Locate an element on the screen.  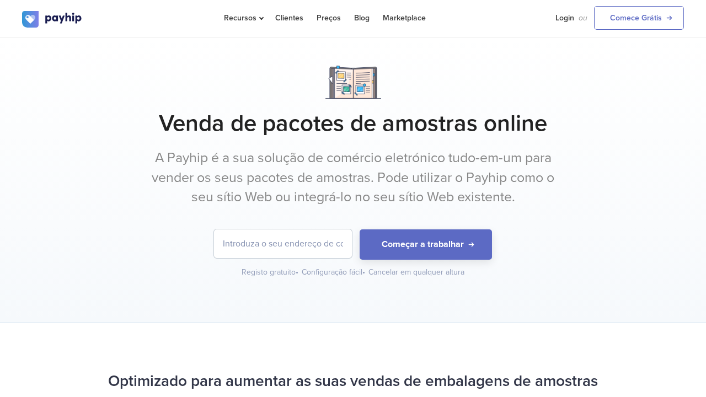
button: Começar a trabalhar is located at coordinates (426, 244).